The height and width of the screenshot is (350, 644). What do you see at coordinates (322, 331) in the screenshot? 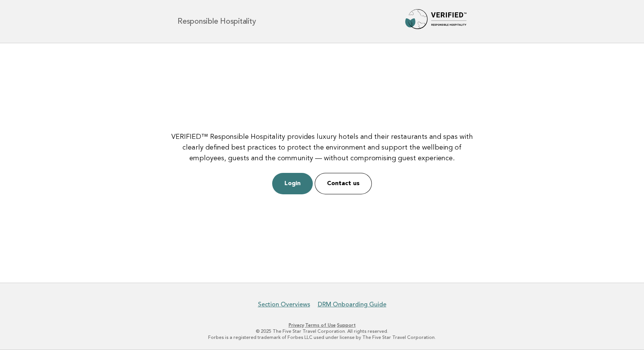
I see `p: © 2025 The Five Star Travel Corporation. All rights reserved.` at bounding box center [322, 331].